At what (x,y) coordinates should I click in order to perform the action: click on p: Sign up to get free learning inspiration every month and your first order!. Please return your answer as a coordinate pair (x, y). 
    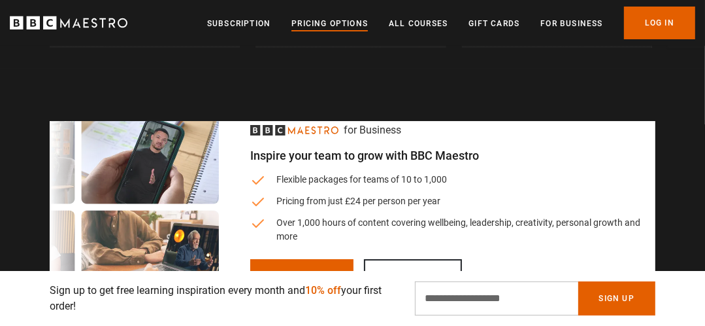
    Looking at the image, I should click on (224, 298).